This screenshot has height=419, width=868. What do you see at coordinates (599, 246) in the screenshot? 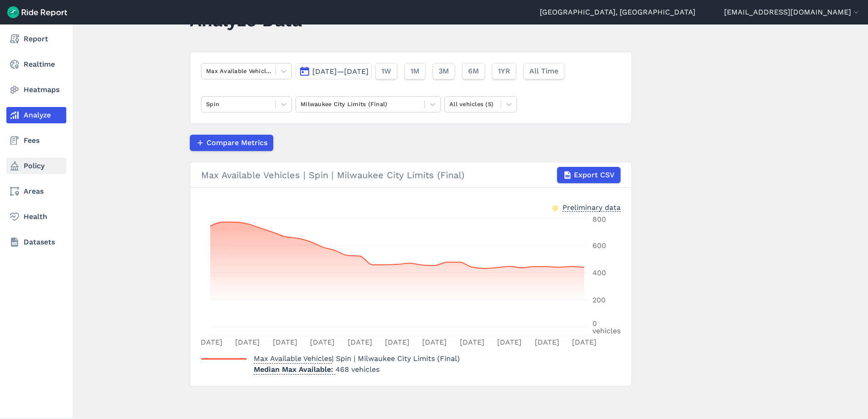
I see `tspan: 600` at bounding box center [599, 246].